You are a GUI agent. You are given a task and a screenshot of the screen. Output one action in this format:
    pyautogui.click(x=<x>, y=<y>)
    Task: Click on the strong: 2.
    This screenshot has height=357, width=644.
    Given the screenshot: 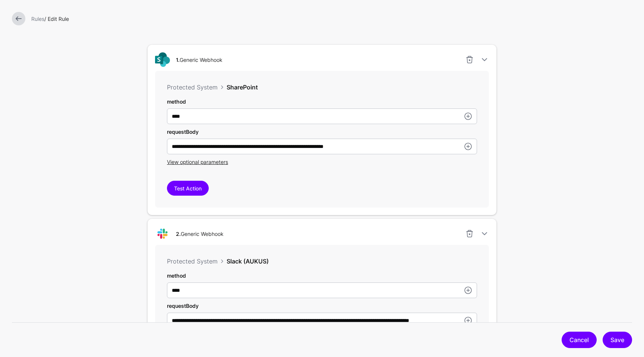 What is the action you would take?
    pyautogui.click(x=178, y=233)
    